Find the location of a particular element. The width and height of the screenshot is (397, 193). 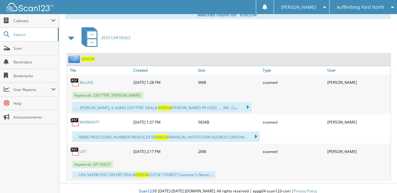

span: Scan is located at coordinates (34, 48).